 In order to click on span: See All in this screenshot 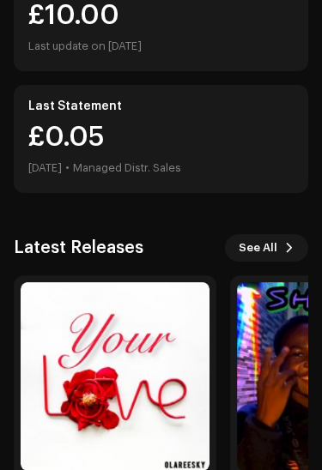, I will do `click(257, 248)`.